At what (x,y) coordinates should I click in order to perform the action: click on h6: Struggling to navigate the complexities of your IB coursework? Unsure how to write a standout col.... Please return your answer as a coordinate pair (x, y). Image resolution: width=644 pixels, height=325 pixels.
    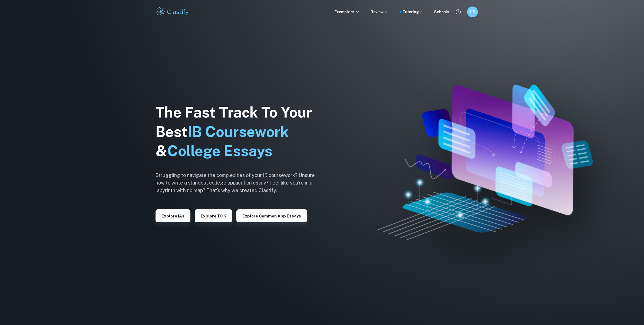
    Looking at the image, I should click on (239, 183).